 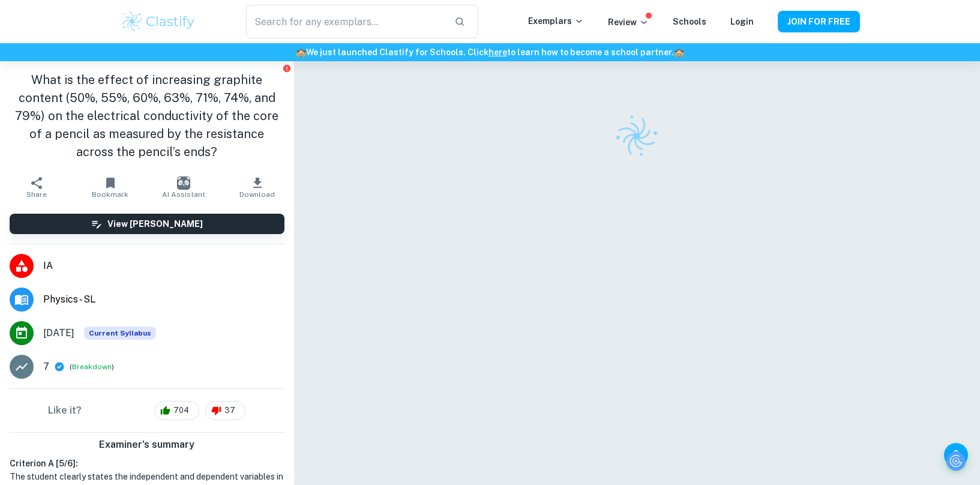 I want to click on button: AI Assistant, so click(x=184, y=187).